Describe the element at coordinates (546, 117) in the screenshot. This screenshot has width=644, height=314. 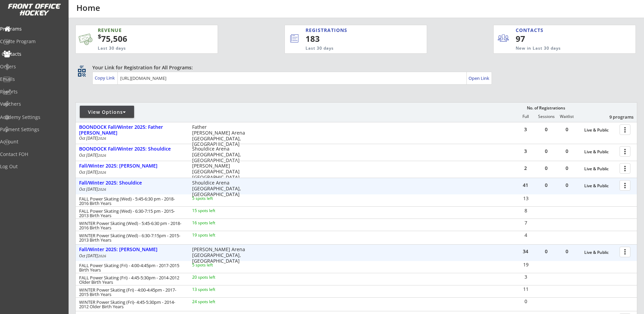
I see `div: Sessions` at that location.